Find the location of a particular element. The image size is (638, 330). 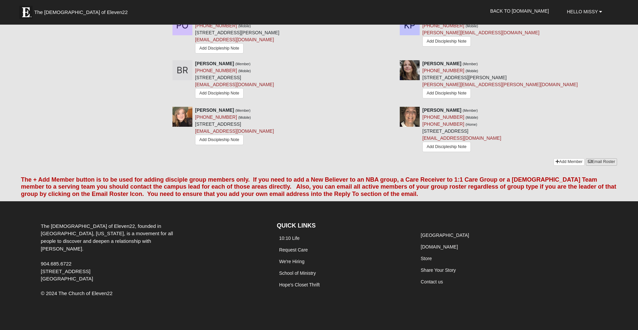

a: We're Hiring is located at coordinates (292, 261).